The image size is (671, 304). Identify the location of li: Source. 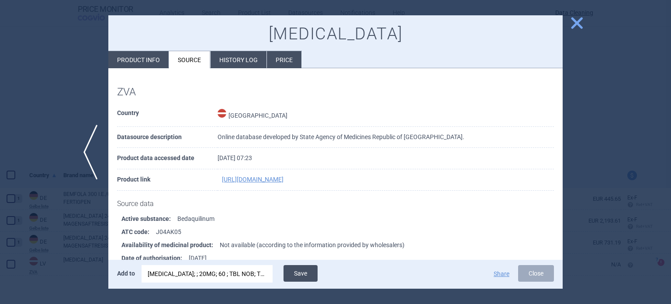
(190, 59).